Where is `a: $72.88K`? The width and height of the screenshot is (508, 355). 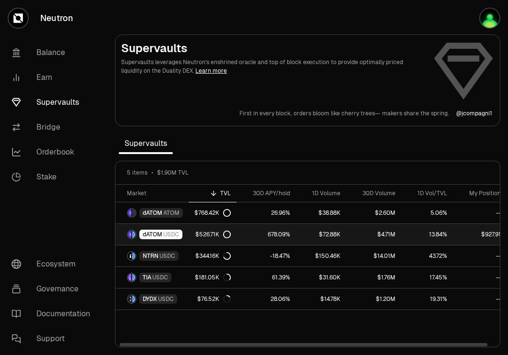 a: $72.88K is located at coordinates (321, 235).